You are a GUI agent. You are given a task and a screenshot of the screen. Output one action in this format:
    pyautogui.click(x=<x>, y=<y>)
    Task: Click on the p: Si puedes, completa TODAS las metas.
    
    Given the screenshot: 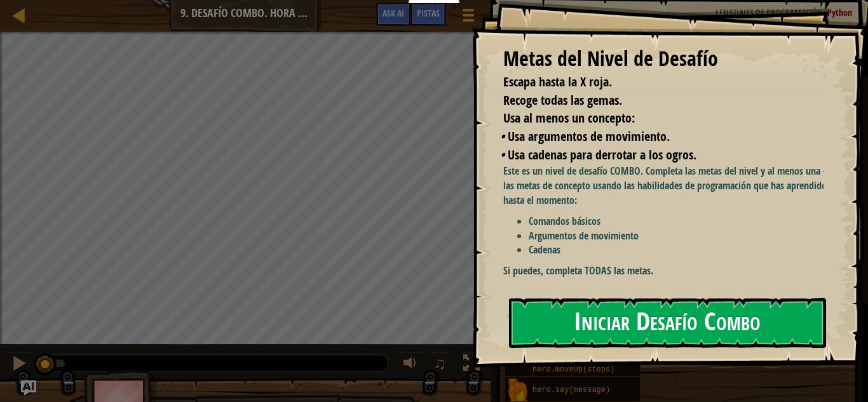 What is the action you would take?
    pyautogui.click(x=668, y=270)
    